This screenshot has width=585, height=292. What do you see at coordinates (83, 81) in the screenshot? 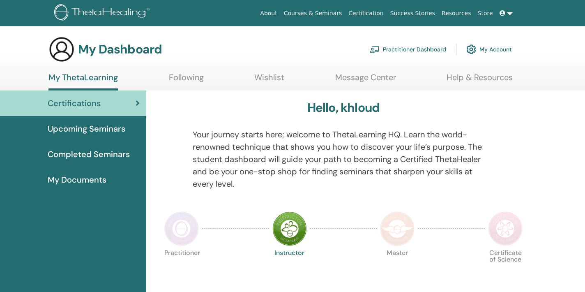
I see `a: My ThetaLearning` at bounding box center [83, 81].